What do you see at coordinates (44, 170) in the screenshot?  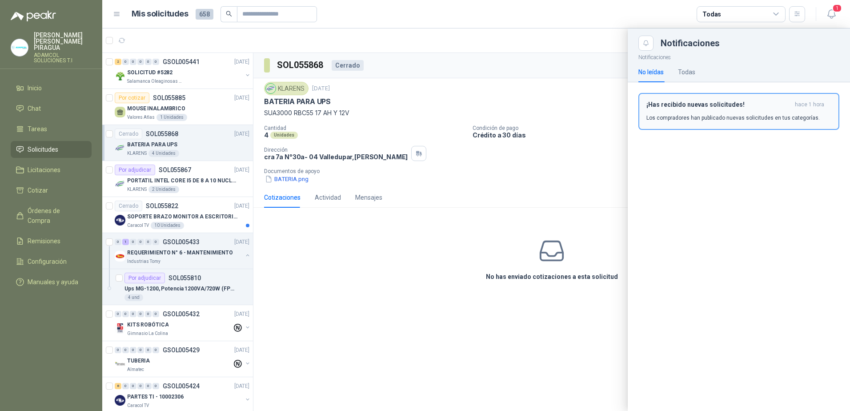 I see `span: Licitaciones` at bounding box center [44, 170].